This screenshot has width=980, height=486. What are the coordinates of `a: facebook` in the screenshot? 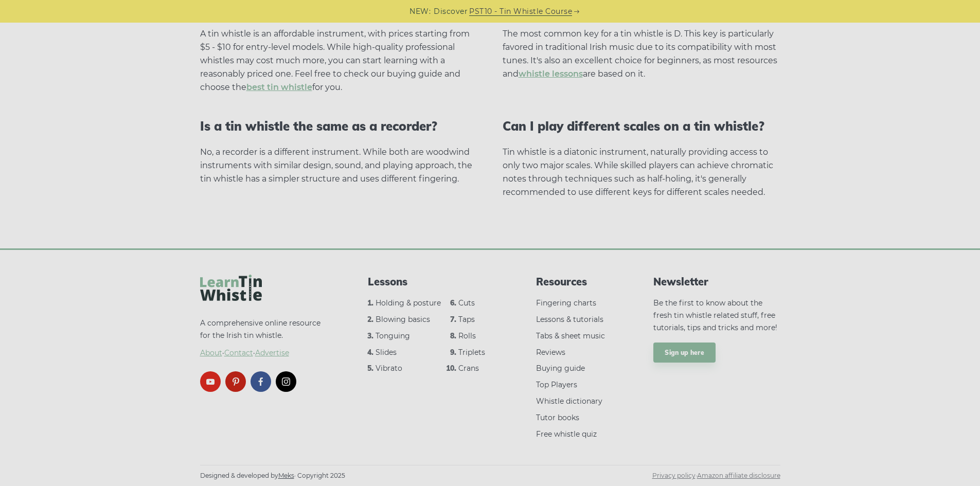 It's located at (261, 382).